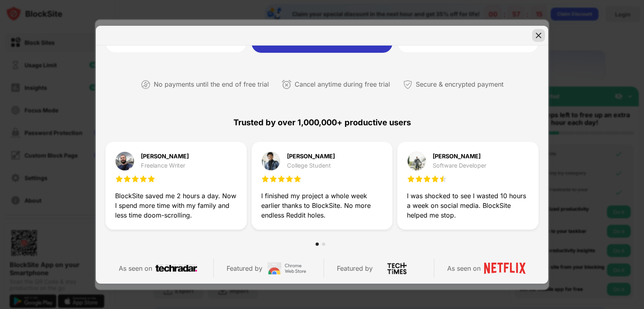 Image resolution: width=644 pixels, height=309 pixels. I want to click on div: Freelance Writer, so click(165, 166).